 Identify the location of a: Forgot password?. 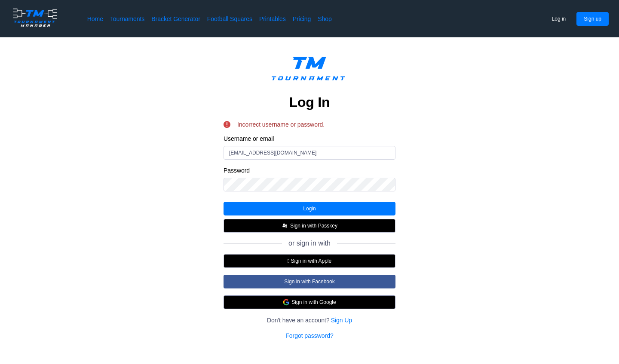
(309, 336).